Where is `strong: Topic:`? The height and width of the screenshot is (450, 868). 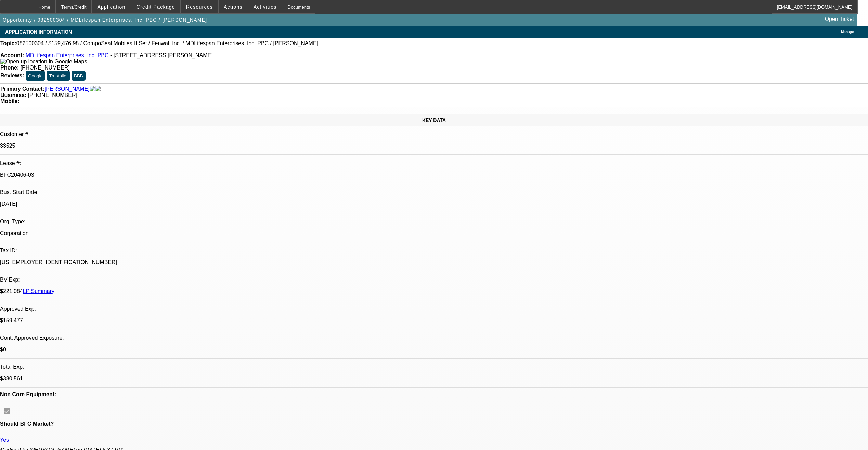
strong: Topic: is located at coordinates (8, 43).